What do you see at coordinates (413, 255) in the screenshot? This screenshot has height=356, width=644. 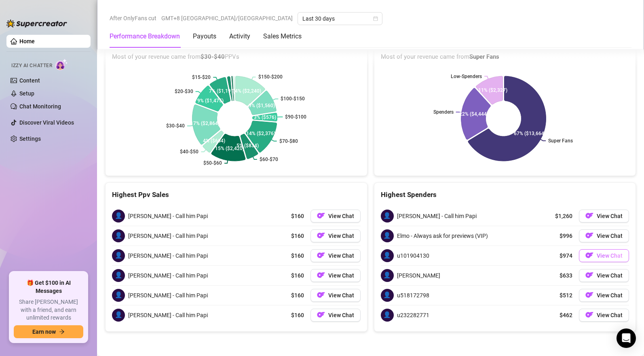 I see `span: u101904130` at bounding box center [413, 255].